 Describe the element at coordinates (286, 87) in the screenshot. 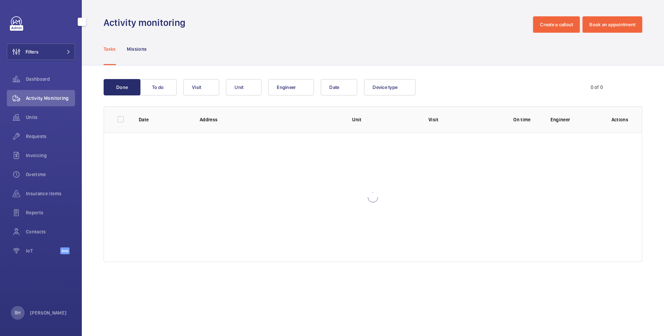

I see `span: Engineer` at that location.